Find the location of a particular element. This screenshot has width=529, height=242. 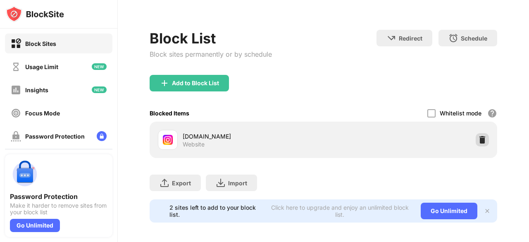

div: Block sites permanently or by schedule is located at coordinates (211, 54).